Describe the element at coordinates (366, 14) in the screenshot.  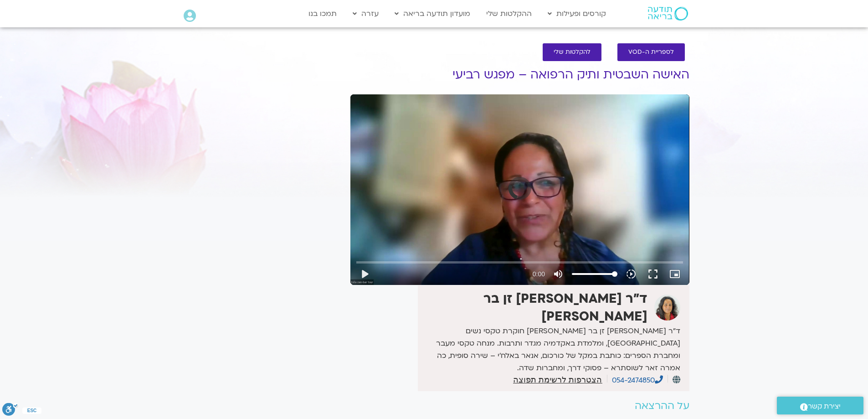
I see `a: עזרה` at that location.